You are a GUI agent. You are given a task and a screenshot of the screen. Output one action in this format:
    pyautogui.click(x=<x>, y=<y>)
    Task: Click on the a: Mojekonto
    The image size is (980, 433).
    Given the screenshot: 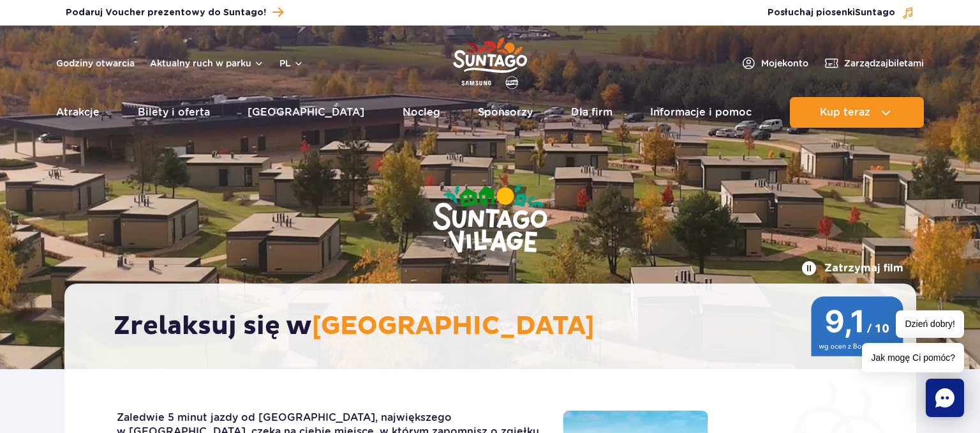 What is the action you would take?
    pyautogui.click(x=775, y=63)
    